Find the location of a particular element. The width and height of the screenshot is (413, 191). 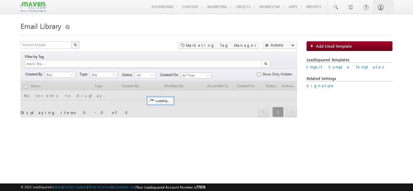

span: select is located at coordinates (153, 75).